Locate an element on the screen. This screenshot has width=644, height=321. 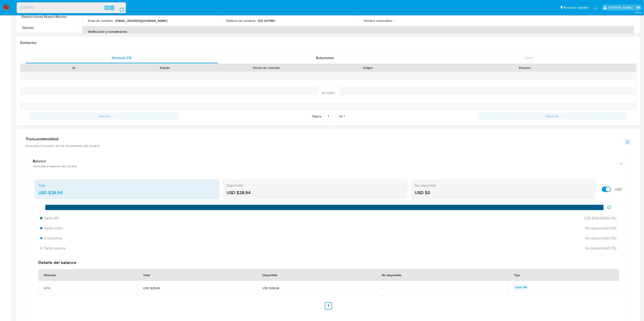
span: Chat is located at coordinates (529, 58).